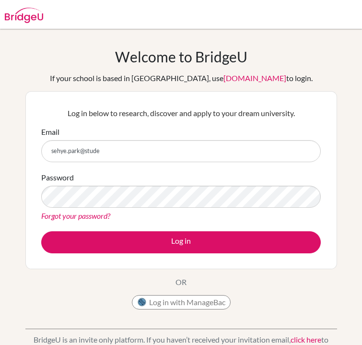  What do you see at coordinates (181, 57) in the screenshot?
I see `h1: Welcome to BridgeU` at bounding box center [181, 57].